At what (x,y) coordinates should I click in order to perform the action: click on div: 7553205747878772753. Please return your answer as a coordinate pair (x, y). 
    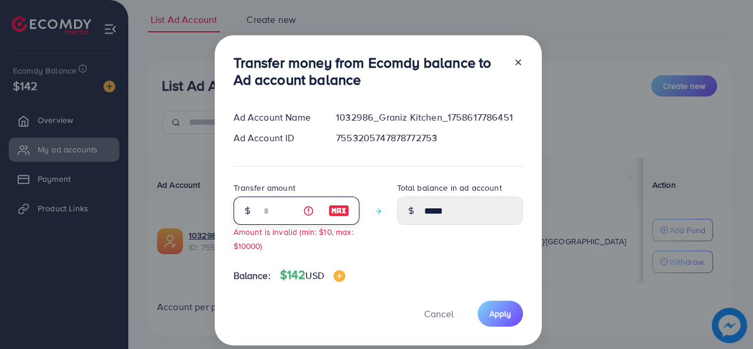
    Looking at the image, I should click on (429, 138).